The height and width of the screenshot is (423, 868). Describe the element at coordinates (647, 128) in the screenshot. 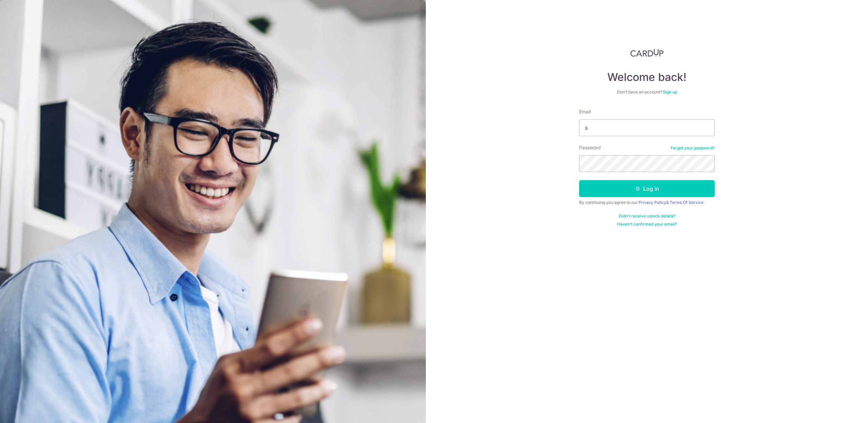

I see `input: Enter your Email` at that location.